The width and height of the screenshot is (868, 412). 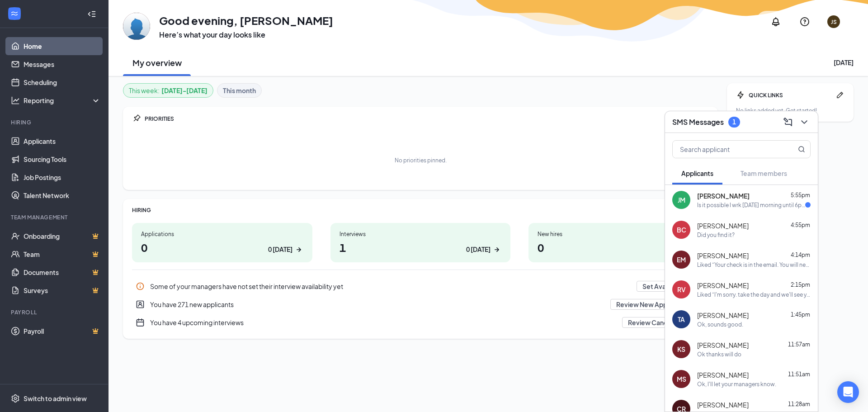 What do you see at coordinates (140, 286) in the screenshot?
I see `svg: Info` at bounding box center [140, 286].